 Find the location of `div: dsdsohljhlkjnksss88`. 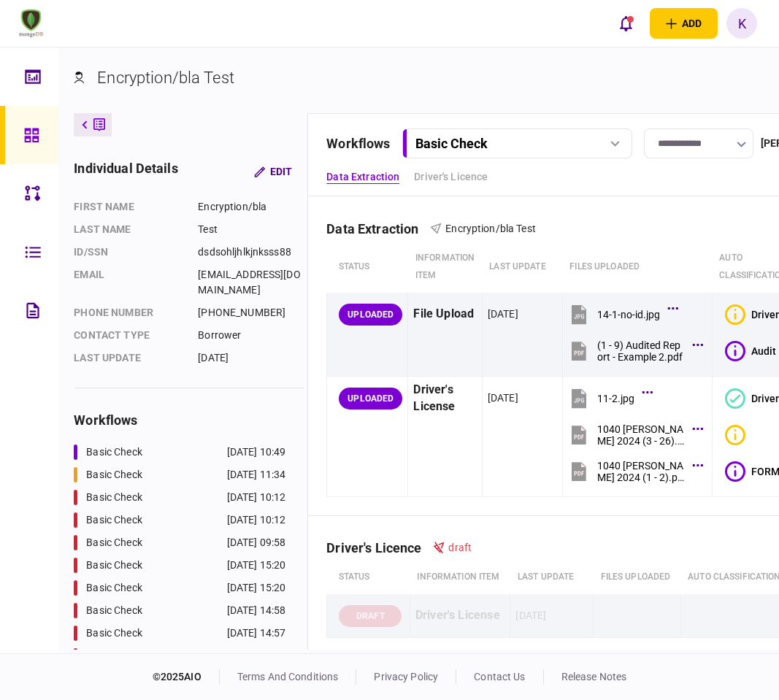

div: dsdsohljhlkjnksss88 is located at coordinates (251, 252).